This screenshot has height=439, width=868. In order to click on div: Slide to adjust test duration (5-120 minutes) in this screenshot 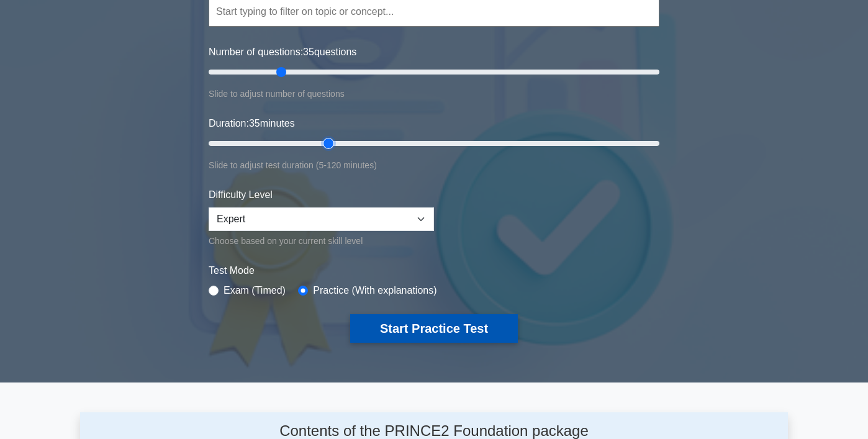, I will do `click(434, 165)`.